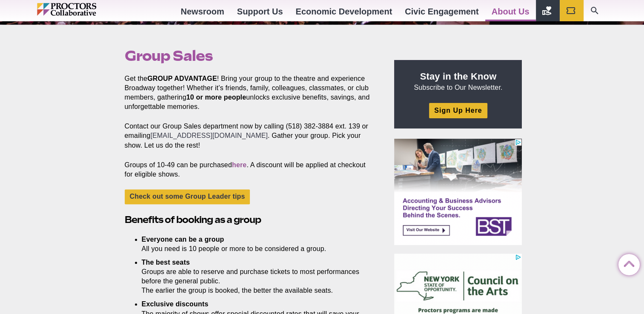 The height and width of the screenshot is (314, 644). I want to click on p: Contact our Group Sales department now by calling (518) 382-3884 ext. 139 or emailing . Gather yo..., so click(250, 136).